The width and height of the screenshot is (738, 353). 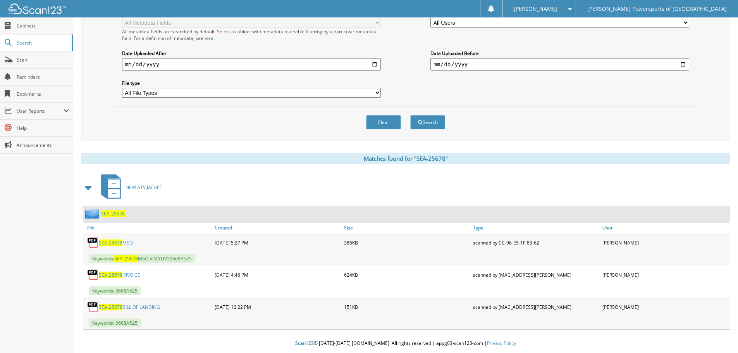 What do you see at coordinates (407, 307) in the screenshot?
I see `div: 151KB` at bounding box center [407, 307].